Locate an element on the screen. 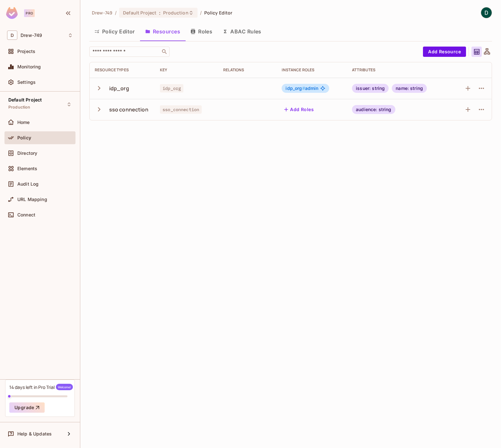  span: Welcome! is located at coordinates (64, 387).